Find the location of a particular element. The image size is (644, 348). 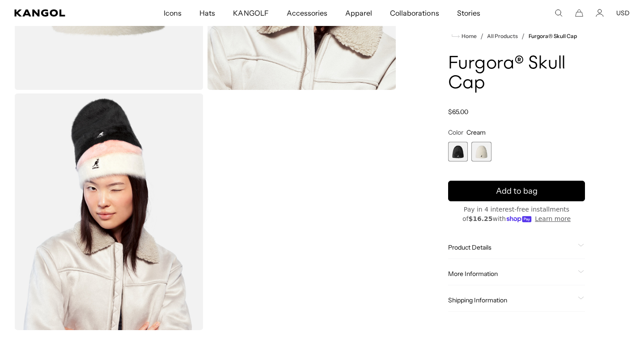

div: 2 of 2 is located at coordinates (481, 152).